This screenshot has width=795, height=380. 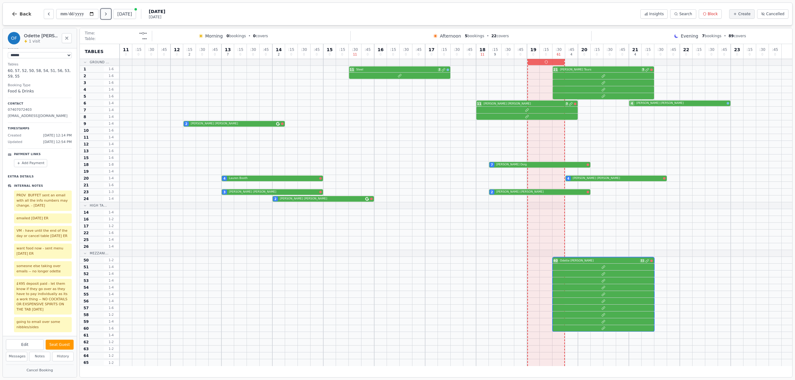 What do you see at coordinates (654, 14) in the screenshot?
I see `button: Insights` at bounding box center [654, 14].